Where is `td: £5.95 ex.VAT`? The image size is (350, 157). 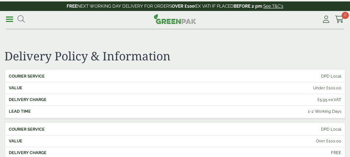 td: £5.95 ex.VAT is located at coordinates (175, 100).